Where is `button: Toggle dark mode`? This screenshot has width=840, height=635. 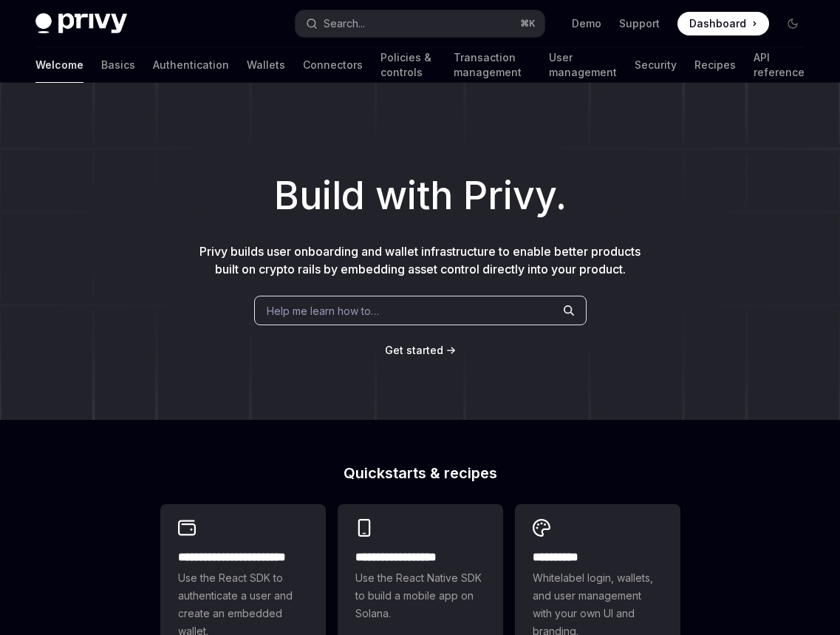 button: Toggle dark mode is located at coordinates (793, 23).